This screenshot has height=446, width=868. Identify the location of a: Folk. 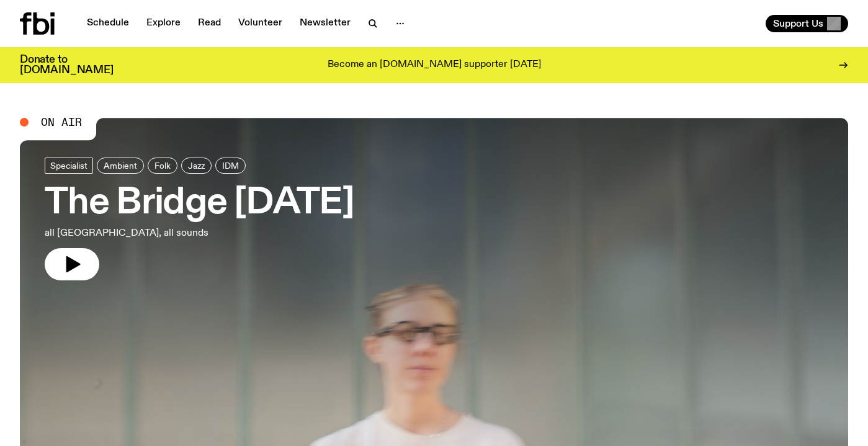
(162, 166).